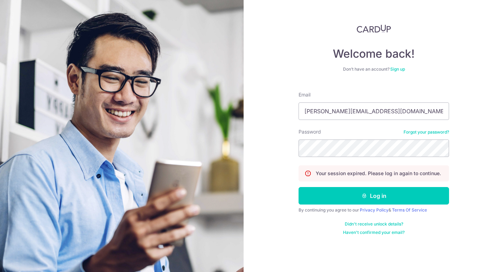 The image size is (504, 272). What do you see at coordinates (374, 69) in the screenshot?
I see `div: Don’t have an account?` at bounding box center [374, 69].